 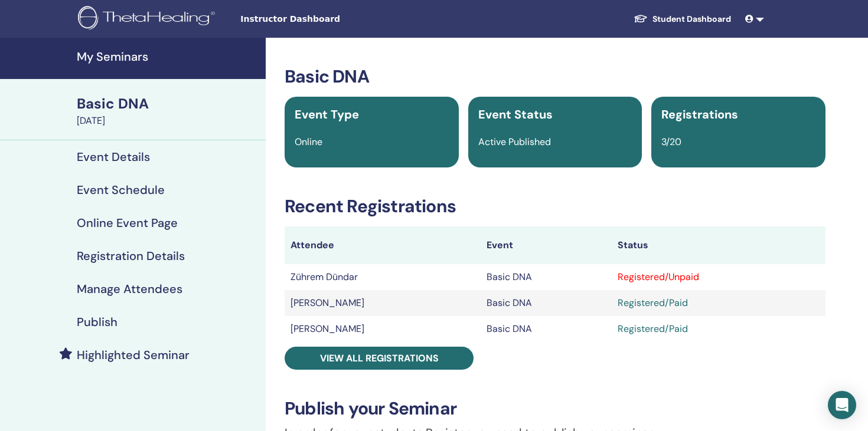 I want to click on h4: Manage Attendees, so click(x=129, y=289).